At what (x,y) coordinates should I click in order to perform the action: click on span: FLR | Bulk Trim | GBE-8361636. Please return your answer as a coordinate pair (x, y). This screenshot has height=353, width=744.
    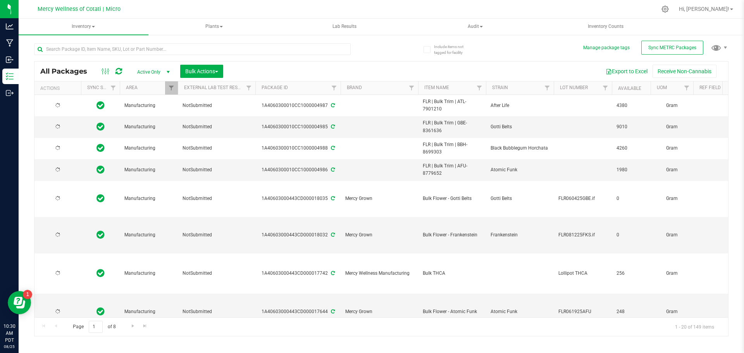
    Looking at the image, I should click on (452, 127).